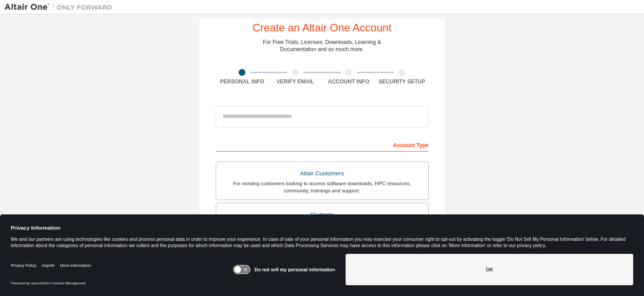  I want to click on div: Students, so click(322, 215).